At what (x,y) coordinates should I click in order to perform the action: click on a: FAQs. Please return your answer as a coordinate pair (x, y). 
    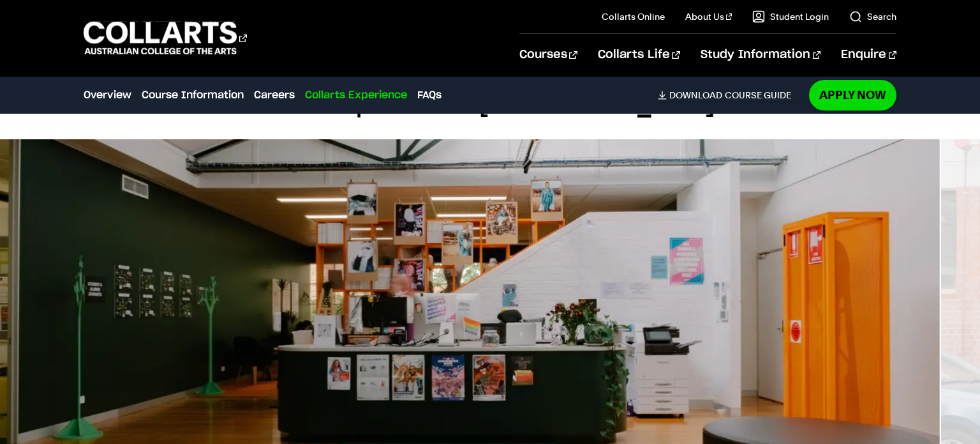
    Looking at the image, I should click on (429, 95).